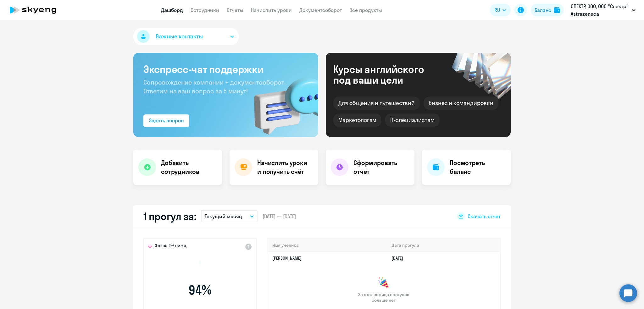 This screenshot has height=309, width=644. What do you see at coordinates (603, 10) in the screenshot?
I see `button: СПЕКТР, ООО, ООО "Спектр" Astrazeneca` at bounding box center [603, 10].